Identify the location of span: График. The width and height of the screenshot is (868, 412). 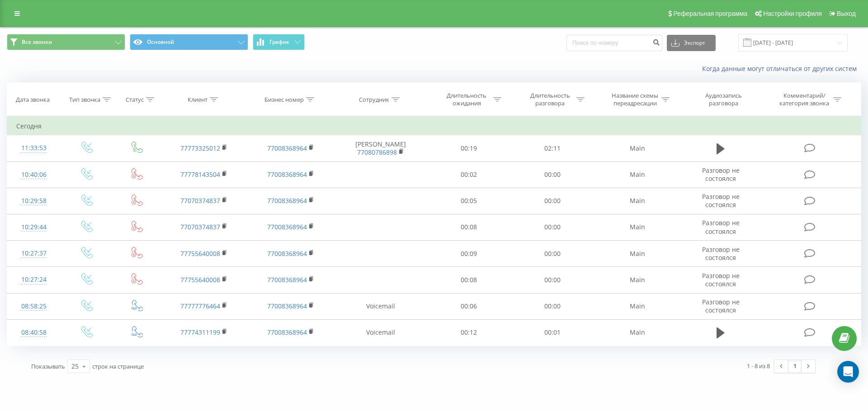
(279, 42).